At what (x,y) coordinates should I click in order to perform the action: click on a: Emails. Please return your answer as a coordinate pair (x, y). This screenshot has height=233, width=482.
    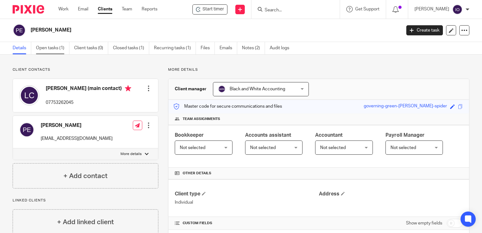
    Looking at the image, I should click on (228, 48).